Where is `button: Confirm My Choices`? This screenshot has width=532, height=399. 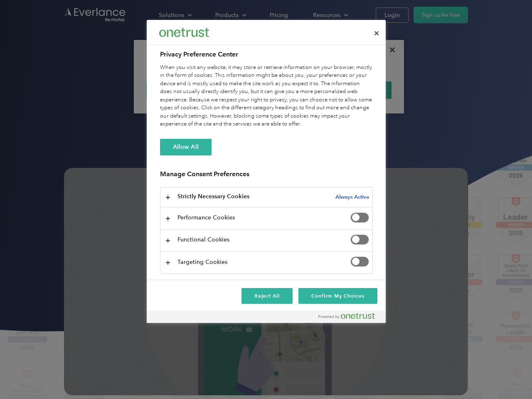 button: Confirm My Choices is located at coordinates (337, 296).